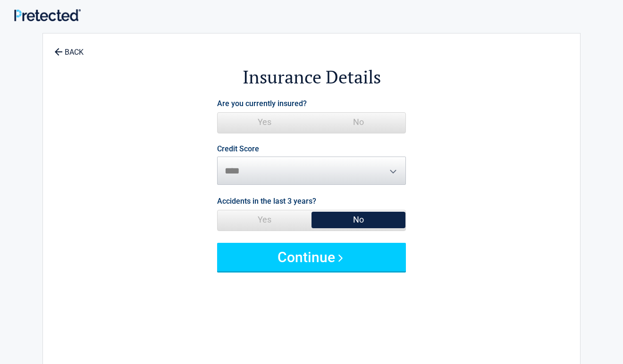  Describe the element at coordinates (47, 15) in the screenshot. I see `img: Main Logo` at that location.